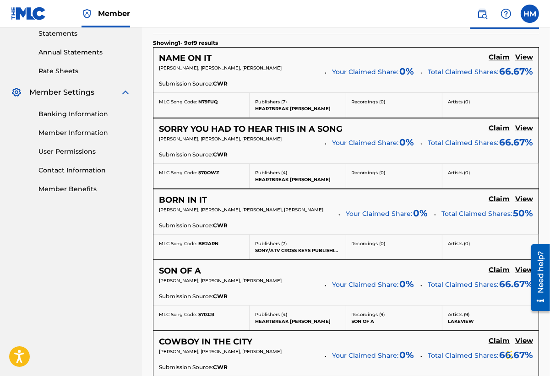  What do you see at coordinates (85, 152) in the screenshot?
I see `a: User Permissions` at bounding box center [85, 152].